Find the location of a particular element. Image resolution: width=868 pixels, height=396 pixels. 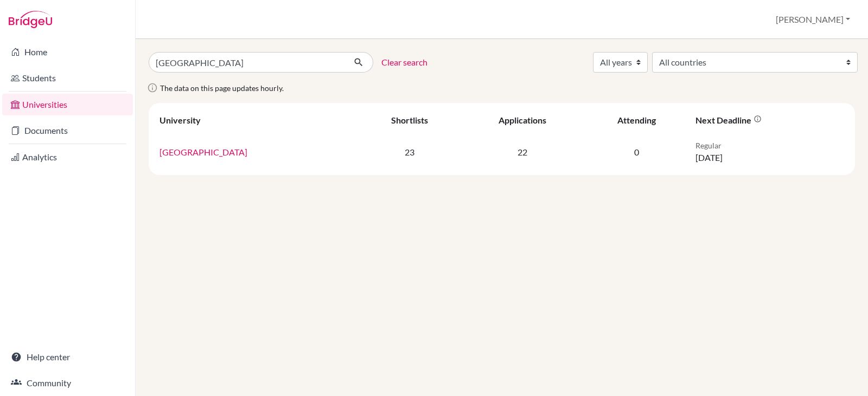

a: Students is located at coordinates (68, 78).